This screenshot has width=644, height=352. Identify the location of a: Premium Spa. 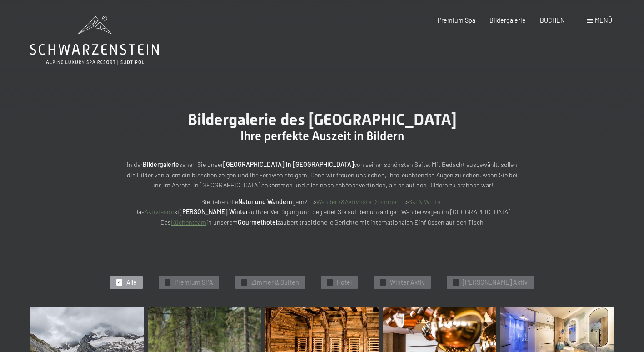
(457, 20).